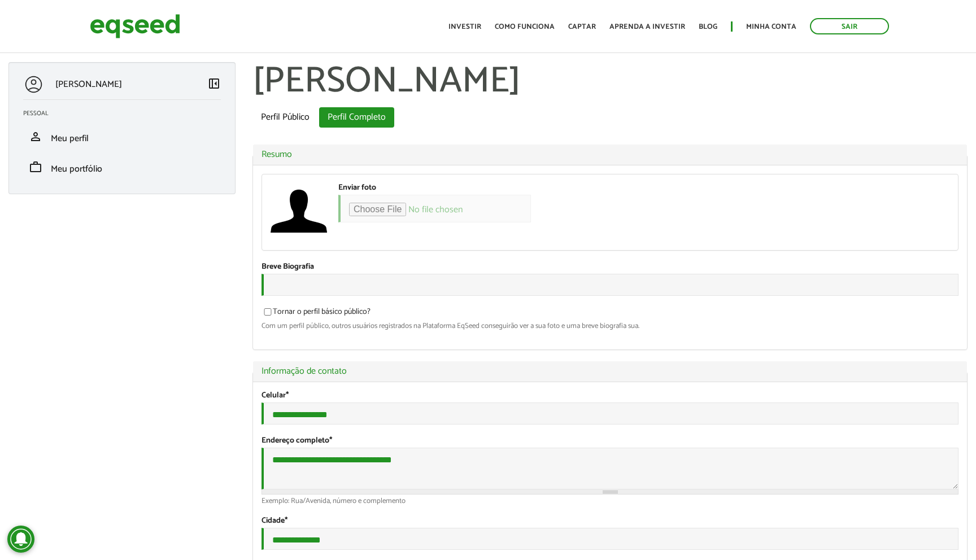 This screenshot has height=560, width=976. Describe the element at coordinates (297, 440) in the screenshot. I see `label: Endereço completo` at that location.